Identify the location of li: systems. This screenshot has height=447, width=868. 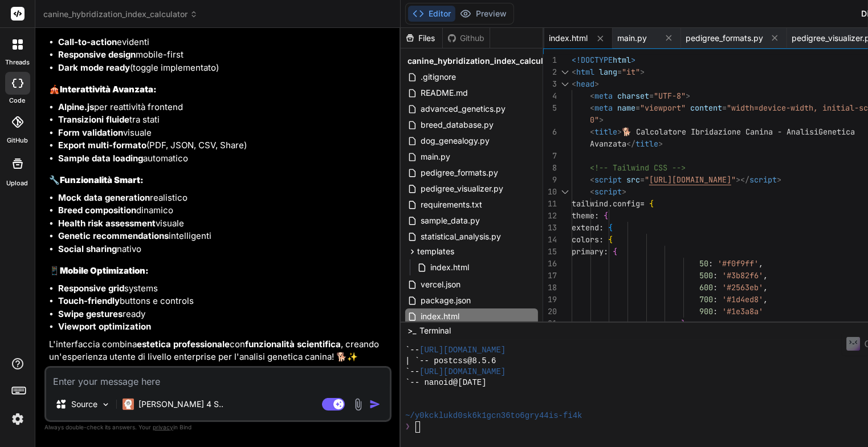
(223, 288).